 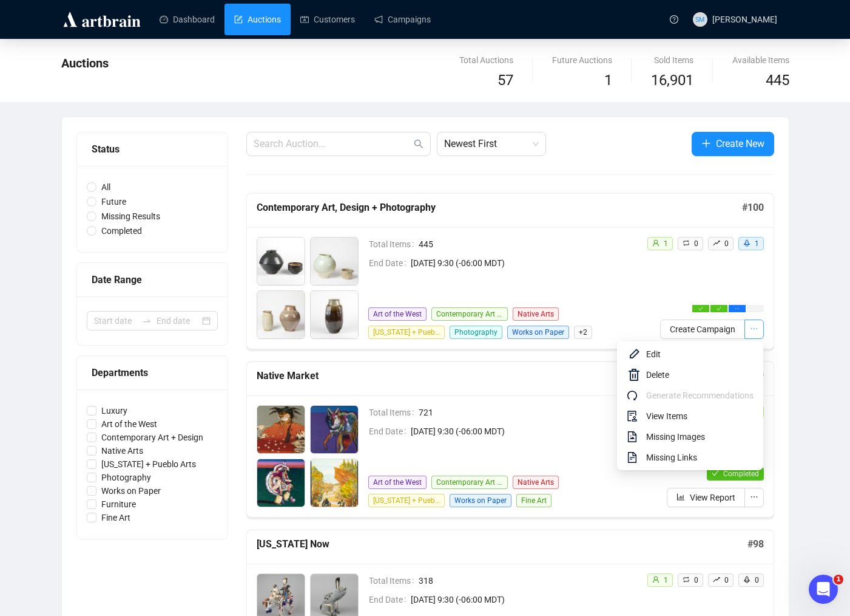 What do you see at coordinates (528, 412) in the screenshot?
I see `span: 721` at bounding box center [528, 412].